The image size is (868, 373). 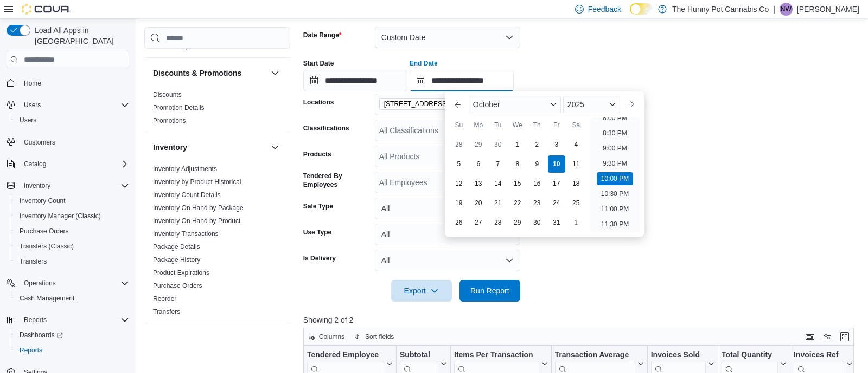 What do you see at coordinates (720, 9) in the screenshot?
I see `p: The Hunny Pot Cannabis Co` at bounding box center [720, 9].